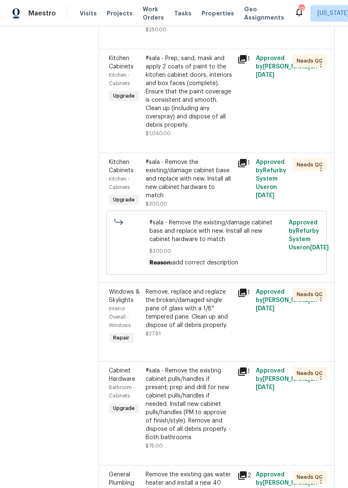  I want to click on div: Remove, replace and reglaze the broken/damaged single pane of glass with a 1/8'' tempered pane. C..., so click(189, 309).